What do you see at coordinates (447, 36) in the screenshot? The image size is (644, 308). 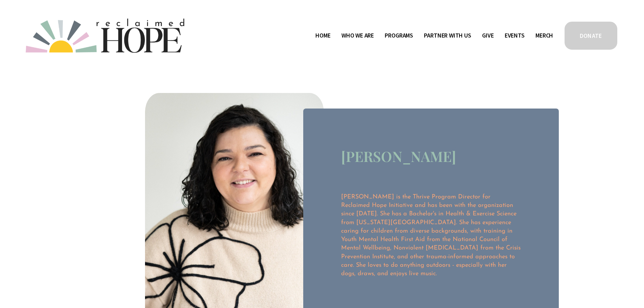 I see `span: Partner With Us` at bounding box center [447, 36].